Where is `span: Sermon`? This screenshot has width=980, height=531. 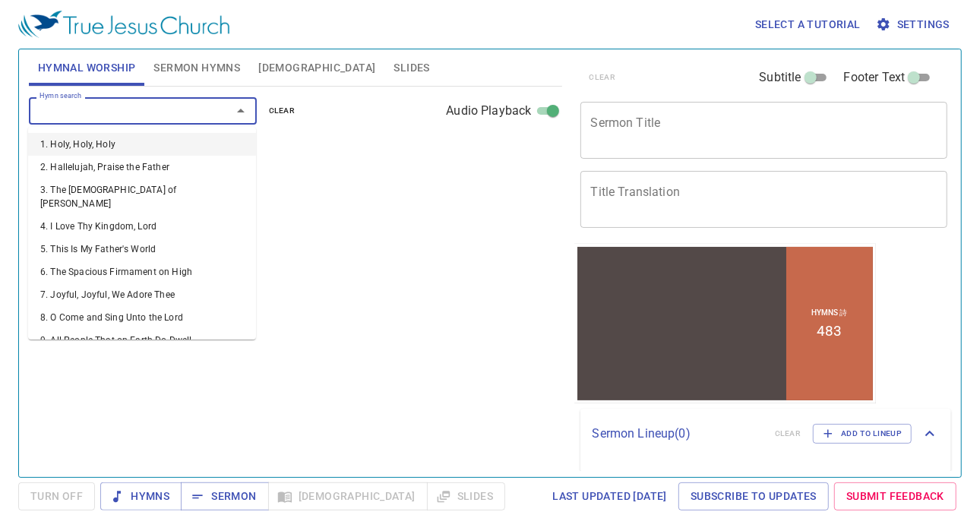
span: Sermon is located at coordinates (224, 496).